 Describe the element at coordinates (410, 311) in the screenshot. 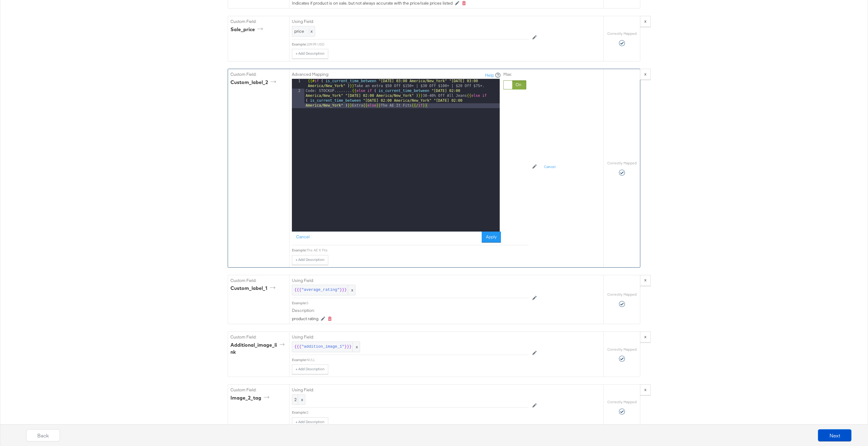

I see `label: Description:` at that location.